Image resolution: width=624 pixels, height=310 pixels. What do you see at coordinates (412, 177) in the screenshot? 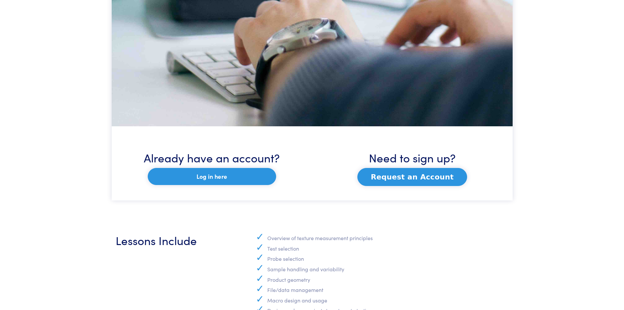
I see `button: Request an Account` at bounding box center [412, 177].